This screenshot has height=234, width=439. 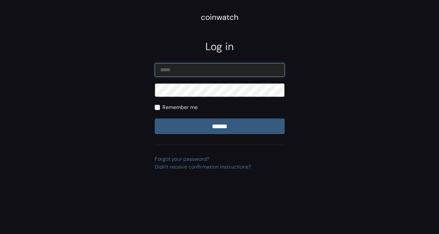 What do you see at coordinates (220, 17) in the screenshot?
I see `div: coinwatch` at bounding box center [220, 17].